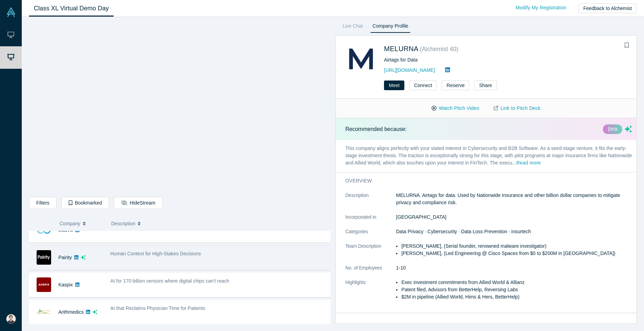  What do you see at coordinates (390, 27) in the screenshot?
I see `a: Company Profile` at bounding box center [390, 27].